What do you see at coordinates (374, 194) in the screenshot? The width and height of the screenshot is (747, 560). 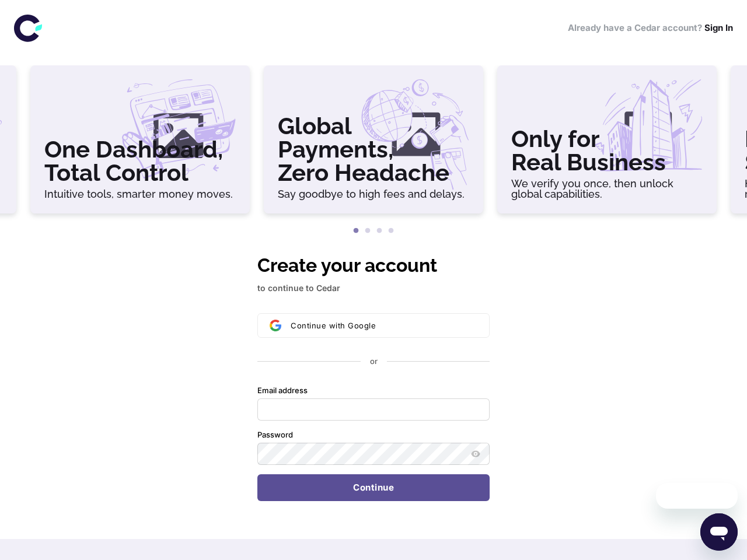 I see `h6: Say goodbye to high fees and delays.` at bounding box center [374, 194].